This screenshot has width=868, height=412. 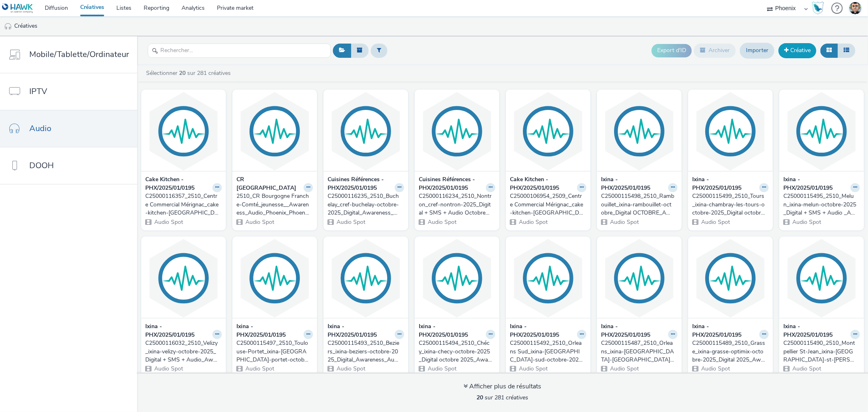 What do you see at coordinates (455, 204) in the screenshot?
I see `div: C25000116234_2510_Nontron_cref-nontron-2025_Digital + SMS + Audio Octobre_Awareness_Audio_Phoenix...` at bounding box center [455, 204].